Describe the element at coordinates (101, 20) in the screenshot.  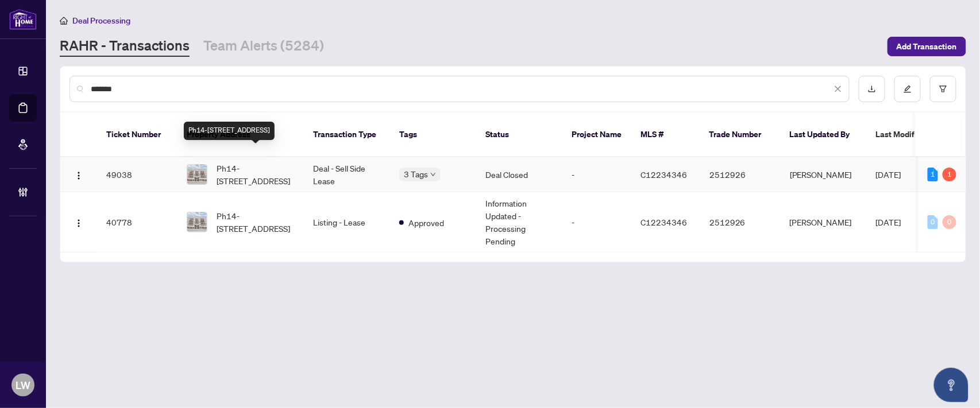
I see `span: Deal Processing` at that location.